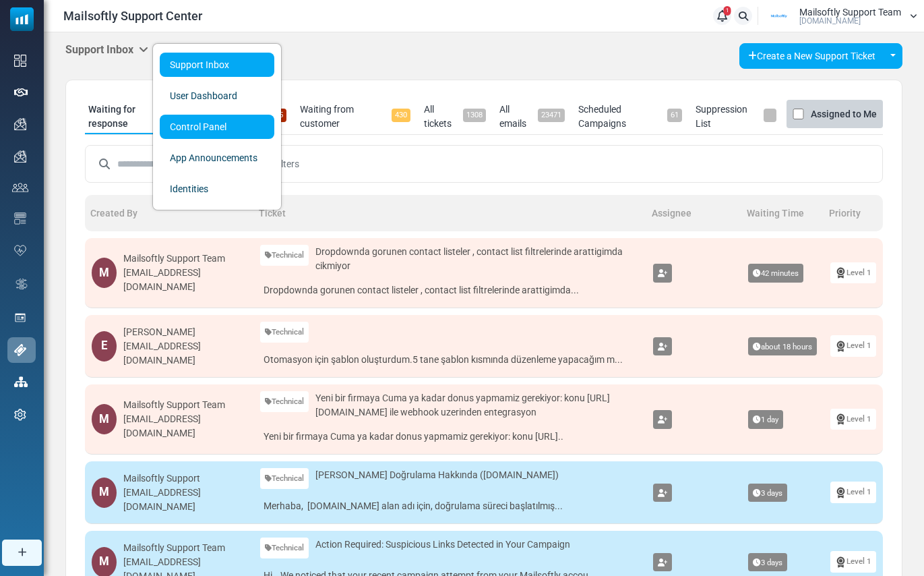 The image size is (924, 576). Describe the element at coordinates (184, 479) in the screenshot. I see `div: Mailsoftly Support` at that location.